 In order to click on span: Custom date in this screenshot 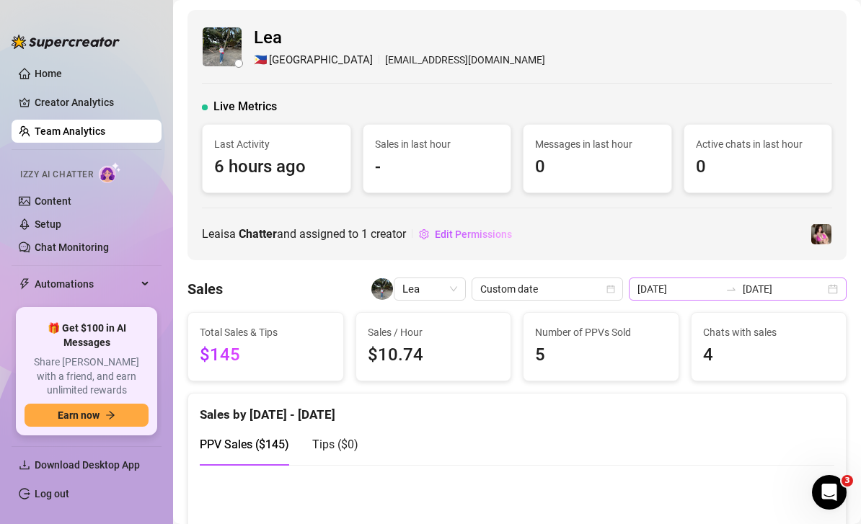, I will do `click(547, 289)`.